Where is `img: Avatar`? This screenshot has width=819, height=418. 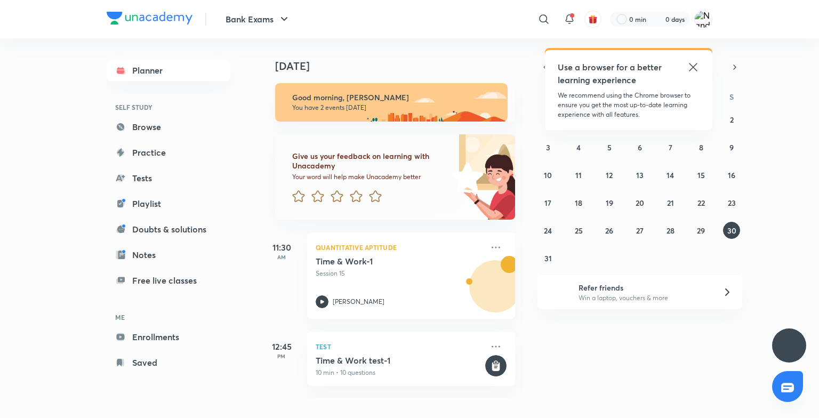
img: Avatar is located at coordinates (495, 292).